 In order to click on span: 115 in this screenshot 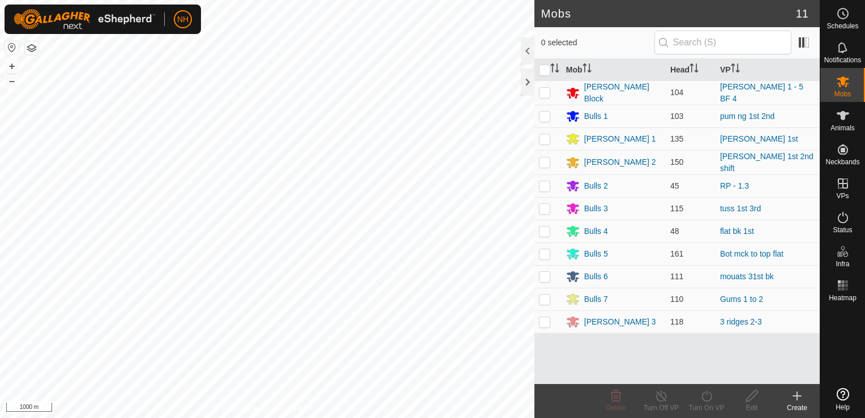, I will do `click(677, 208)`.